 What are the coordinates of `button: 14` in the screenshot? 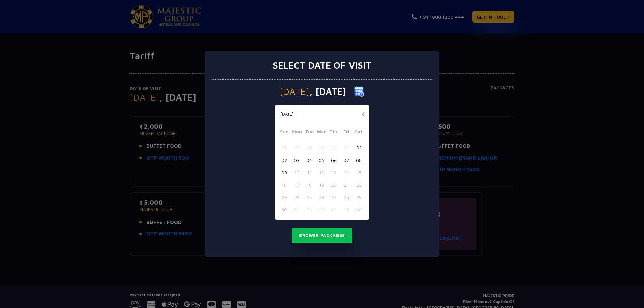 It's located at (346, 172).